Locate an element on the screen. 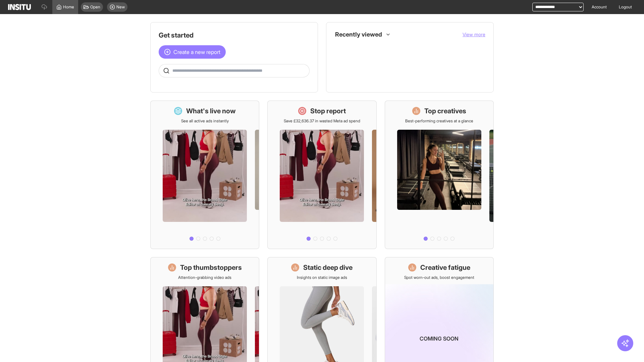 This screenshot has height=362, width=644. img: Logo is located at coordinates (19, 7).